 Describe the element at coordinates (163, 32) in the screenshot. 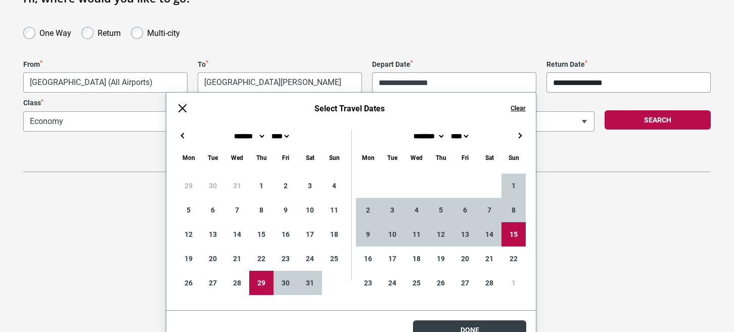

I see `label: Multi-city` at that location.